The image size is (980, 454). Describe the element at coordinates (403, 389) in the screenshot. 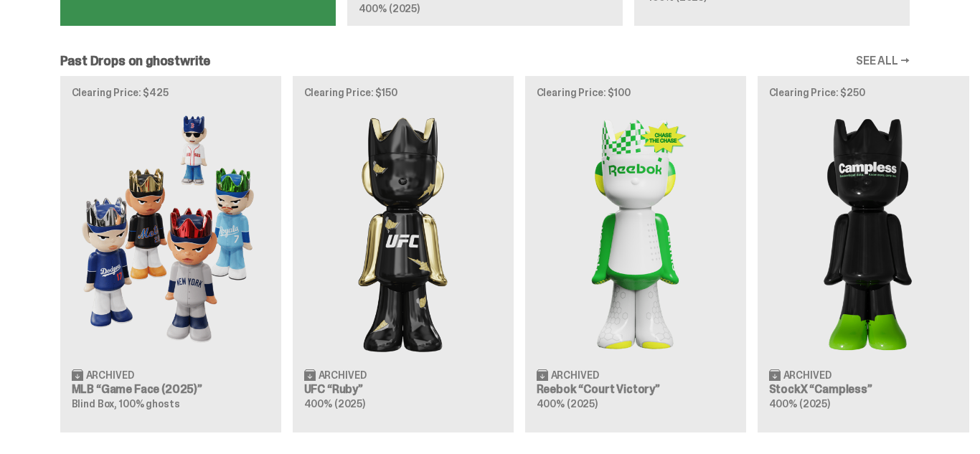

I see `h3: UFC “Ruby”` at that location.